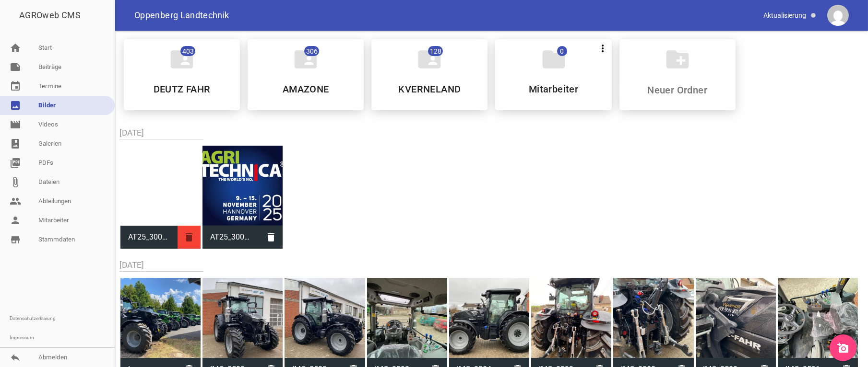 This screenshot has width=868, height=367. What do you see at coordinates (15, 86) in the screenshot?
I see `i: event` at bounding box center [15, 86].